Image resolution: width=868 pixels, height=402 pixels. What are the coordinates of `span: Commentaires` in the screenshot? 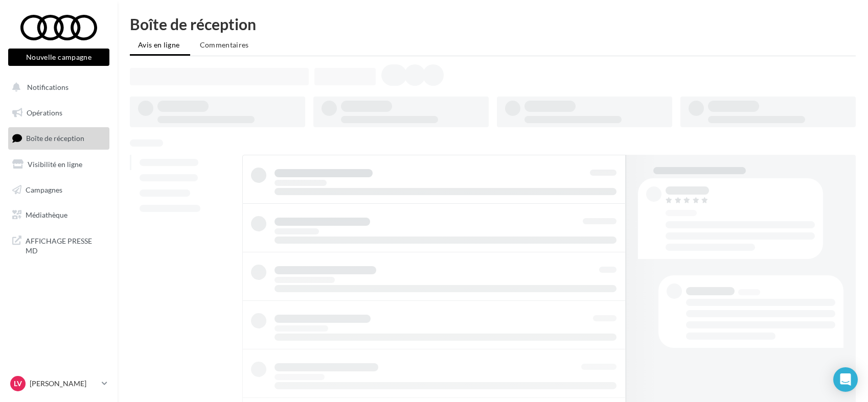 It's located at (224, 44).